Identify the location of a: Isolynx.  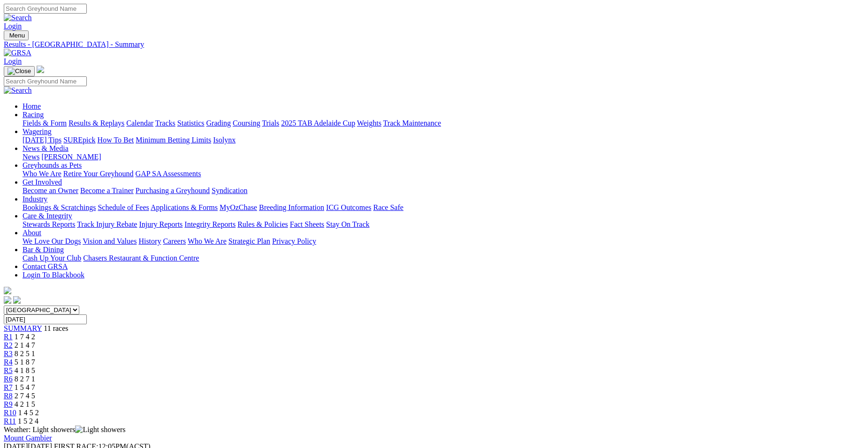
(225, 140).